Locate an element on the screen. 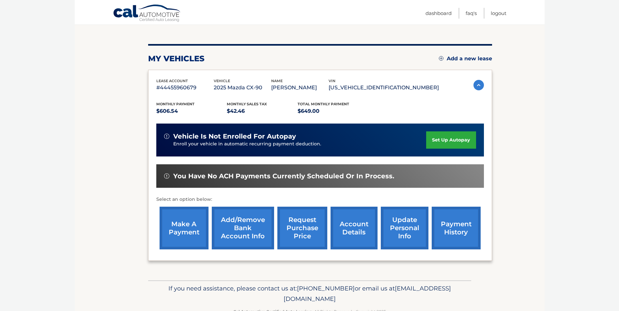 This screenshot has height=311, width=619. img: accordion-active.svg is located at coordinates (479, 85).